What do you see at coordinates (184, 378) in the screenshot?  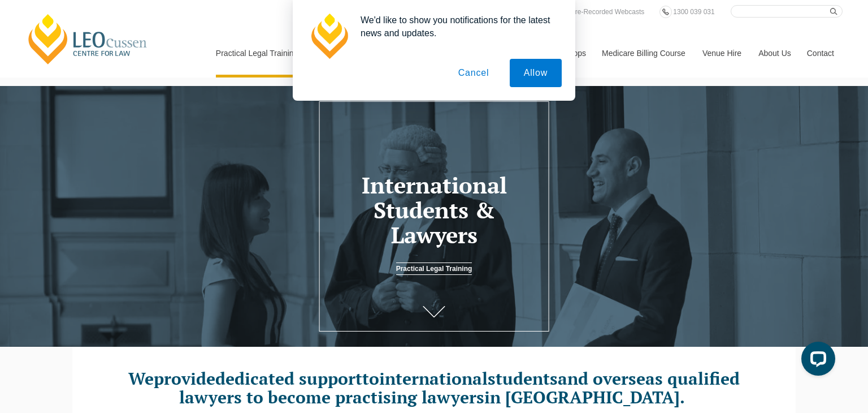 I see `span: provide` at bounding box center [184, 378].